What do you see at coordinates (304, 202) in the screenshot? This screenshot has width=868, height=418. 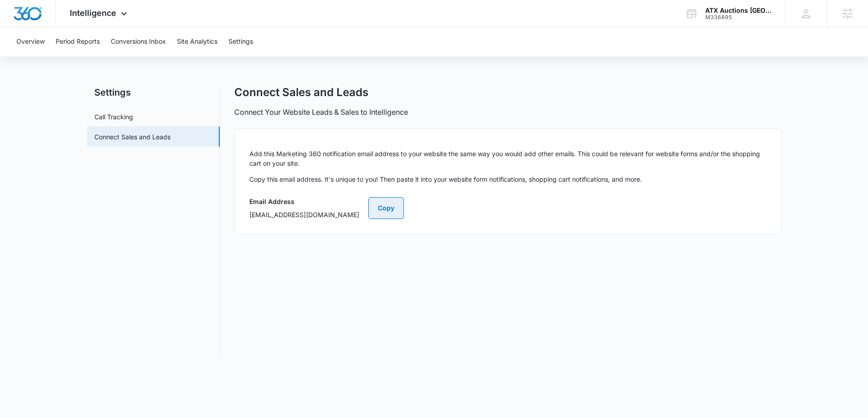 I see `p: Email Address` at bounding box center [304, 202].